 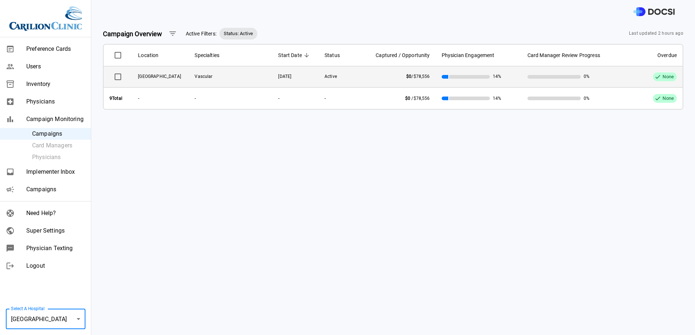 I want to click on span: Implementer Inbox, so click(x=56, y=172).